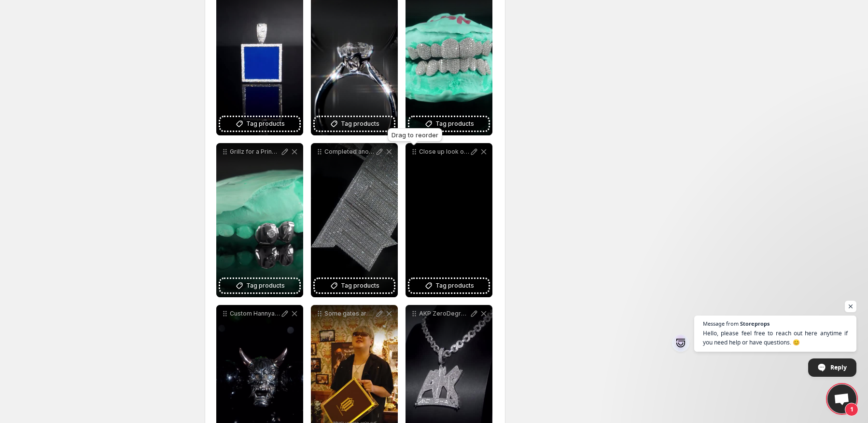 Image resolution: width=868 pixels, height=423 pixels. I want to click on p: Grillz for a Princess zerodegreesjewelry thebestinthegame hiphopjewelry hiphopgrillz, so click(255, 152).